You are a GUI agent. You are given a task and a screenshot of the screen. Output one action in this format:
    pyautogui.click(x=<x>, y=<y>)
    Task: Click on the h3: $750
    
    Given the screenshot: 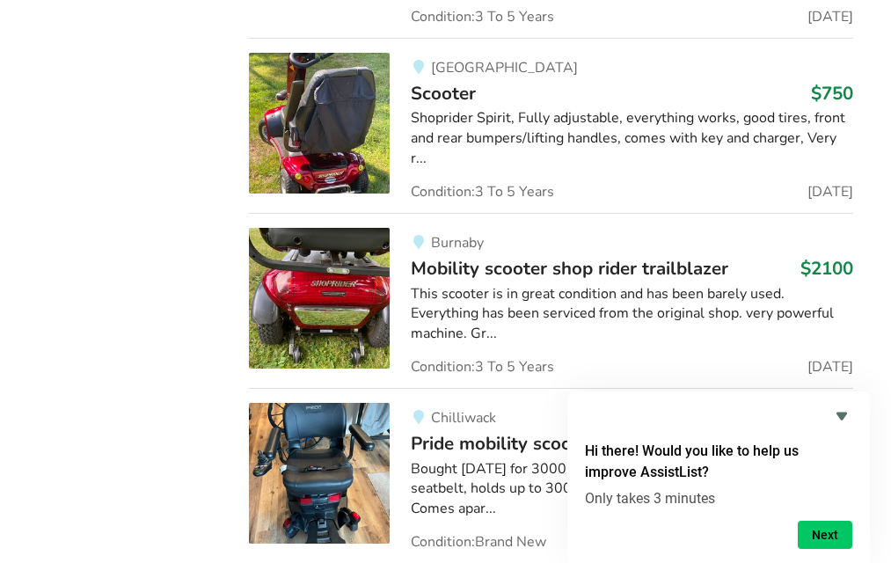 What is the action you would take?
    pyautogui.click(x=832, y=93)
    